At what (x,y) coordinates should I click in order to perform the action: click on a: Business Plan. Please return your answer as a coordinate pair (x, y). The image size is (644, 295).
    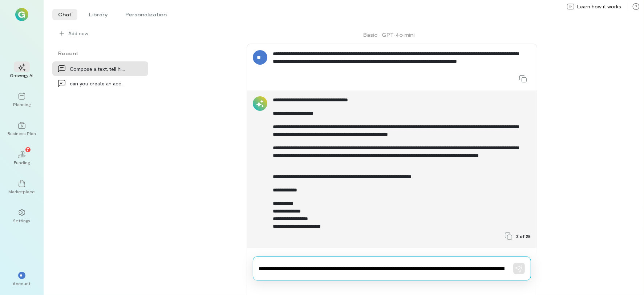
    Looking at the image, I should click on (22, 129).